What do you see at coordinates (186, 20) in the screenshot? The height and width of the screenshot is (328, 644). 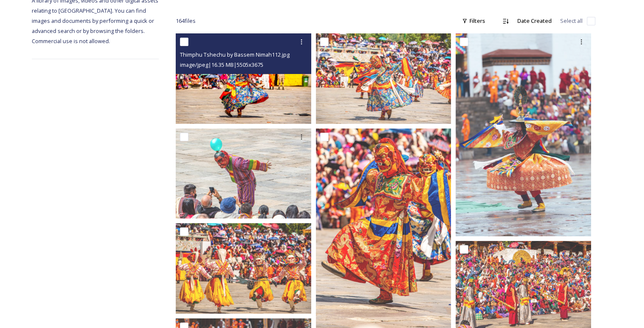 I see `span: 164 file s` at bounding box center [186, 20].